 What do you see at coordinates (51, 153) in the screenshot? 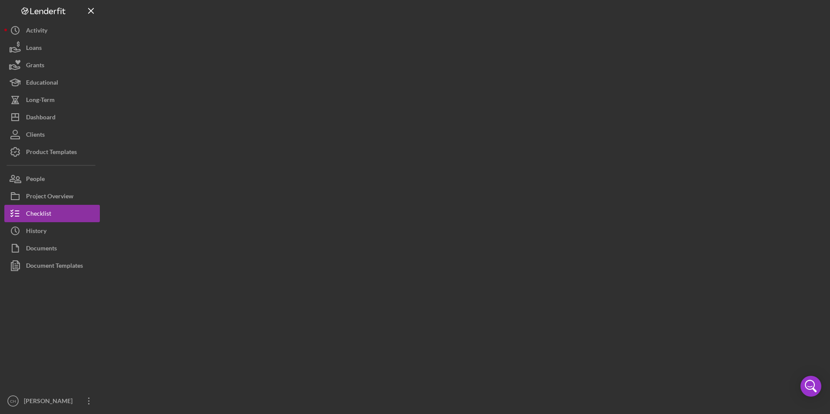
I see `div: Product Templates` at bounding box center [51, 153].